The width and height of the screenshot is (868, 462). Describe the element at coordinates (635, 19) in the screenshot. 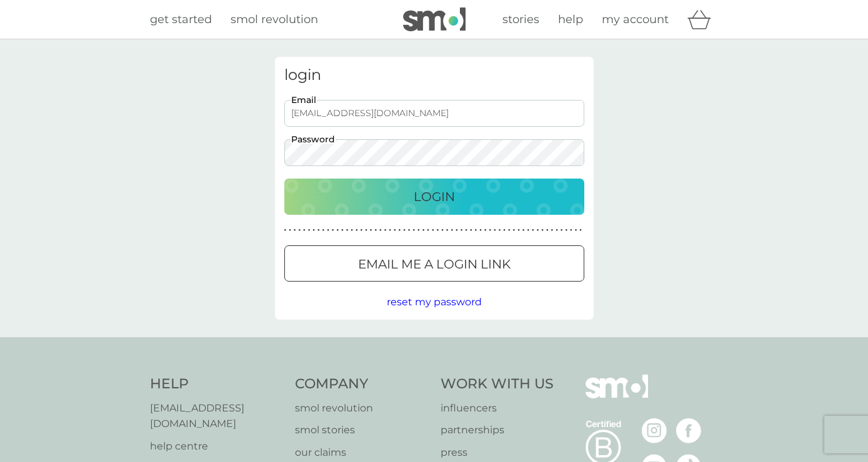

I see `a: my account` at that location.